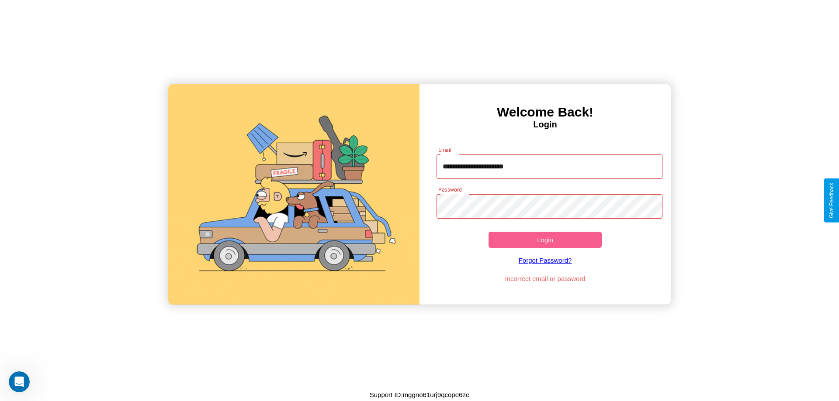 Image resolution: width=839 pixels, height=401 pixels. What do you see at coordinates (294, 194) in the screenshot?
I see `img: gif` at bounding box center [294, 194].